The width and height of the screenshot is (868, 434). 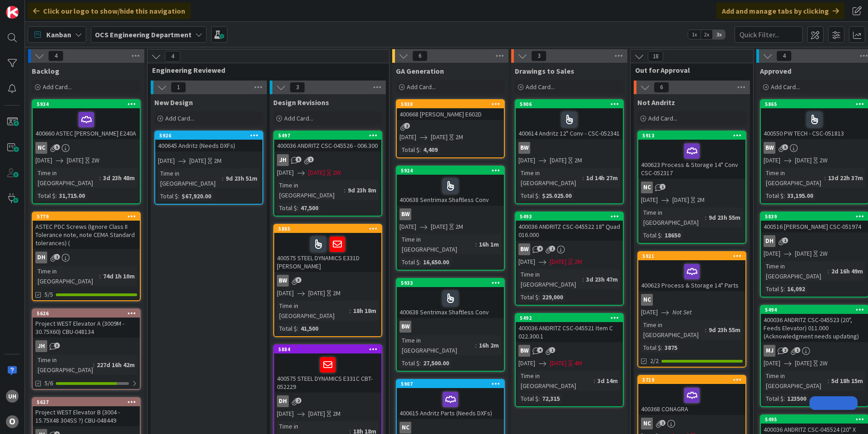 I want to click on div: uh, so click(x=12, y=396).